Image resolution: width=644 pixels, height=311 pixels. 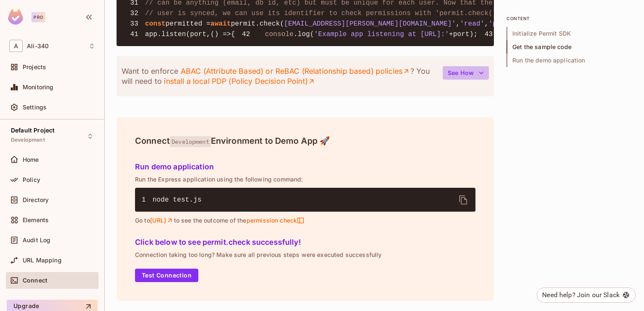 What do you see at coordinates (35, 280) in the screenshot?
I see `span: Connect` at bounding box center [35, 280].